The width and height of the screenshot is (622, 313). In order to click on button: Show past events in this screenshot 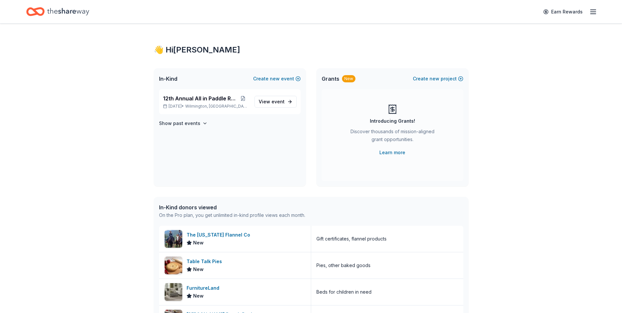, I will do `click(183, 123)`.